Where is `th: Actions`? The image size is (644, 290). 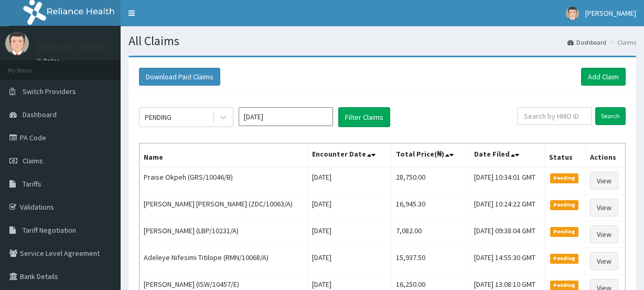
th: Actions is located at coordinates (606, 155).